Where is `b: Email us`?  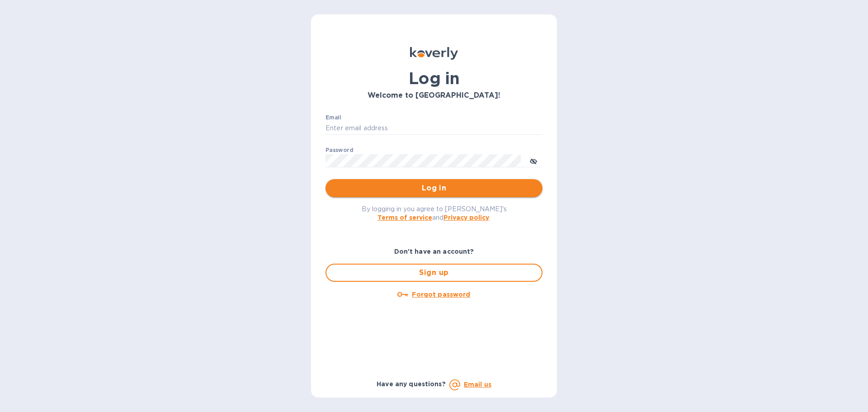 b: Email us is located at coordinates (477, 384).